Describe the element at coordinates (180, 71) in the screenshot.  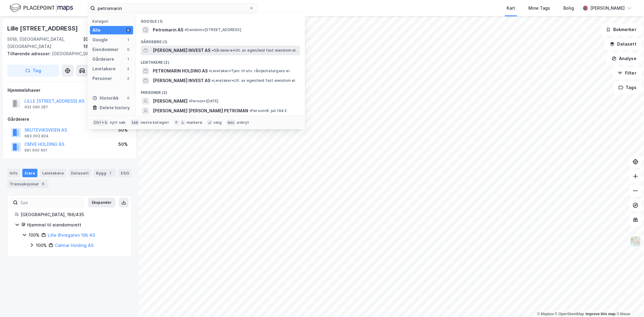
I see `span: PETROMARIN HOLDING AS` at that location.